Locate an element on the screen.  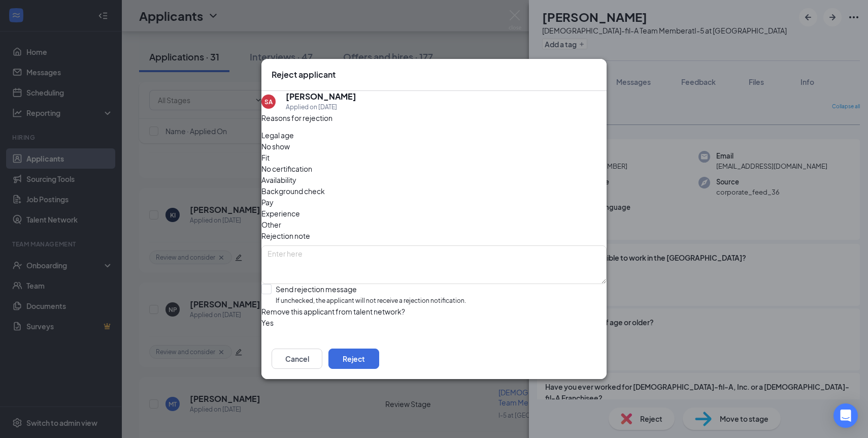
span: Legal age is located at coordinates (278, 135).